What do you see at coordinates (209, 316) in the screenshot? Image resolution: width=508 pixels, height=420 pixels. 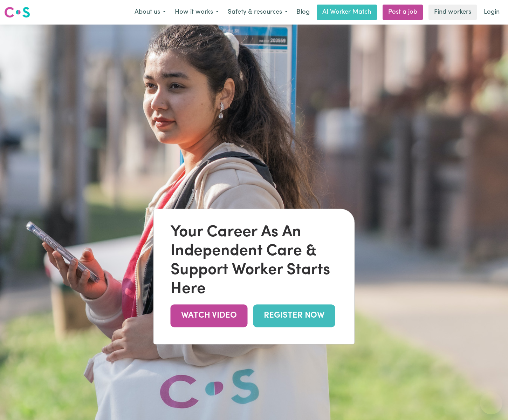 I see `a: WATCH VIDEO` at bounding box center [209, 316].